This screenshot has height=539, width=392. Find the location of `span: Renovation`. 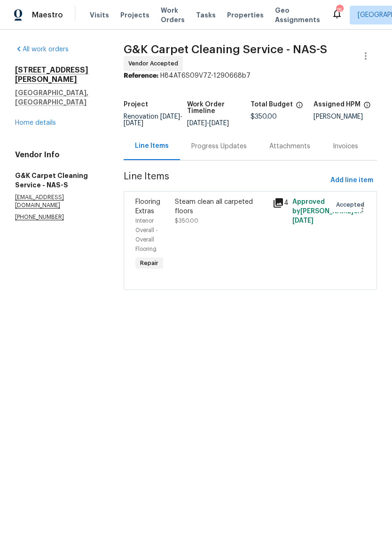

span: Renovation is located at coordinates (153, 120).